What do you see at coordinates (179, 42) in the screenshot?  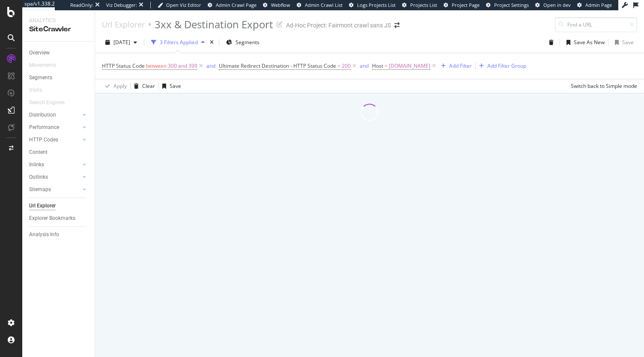 I see `div: 3 Filters Applied` at bounding box center [179, 42].